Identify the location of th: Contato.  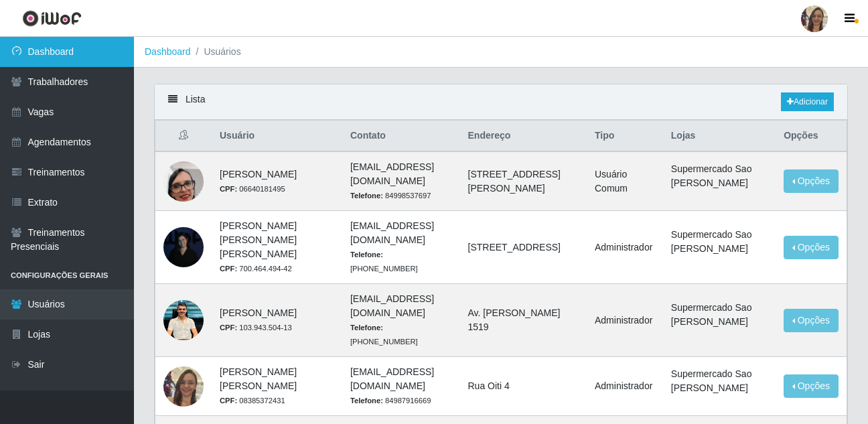
(401, 136).